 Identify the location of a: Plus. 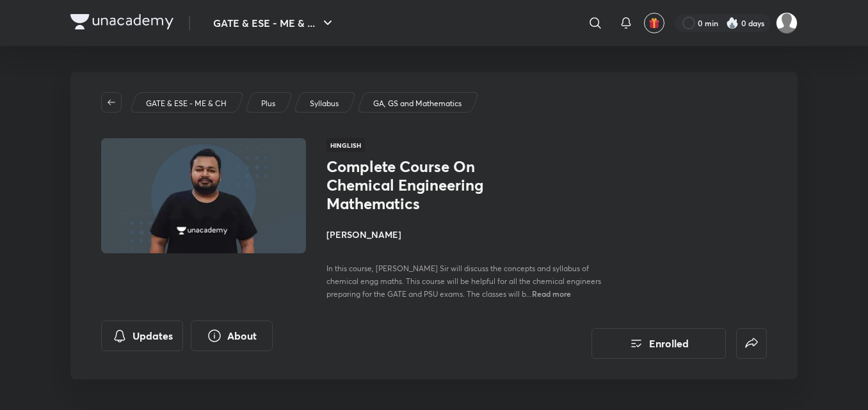
(269, 103).